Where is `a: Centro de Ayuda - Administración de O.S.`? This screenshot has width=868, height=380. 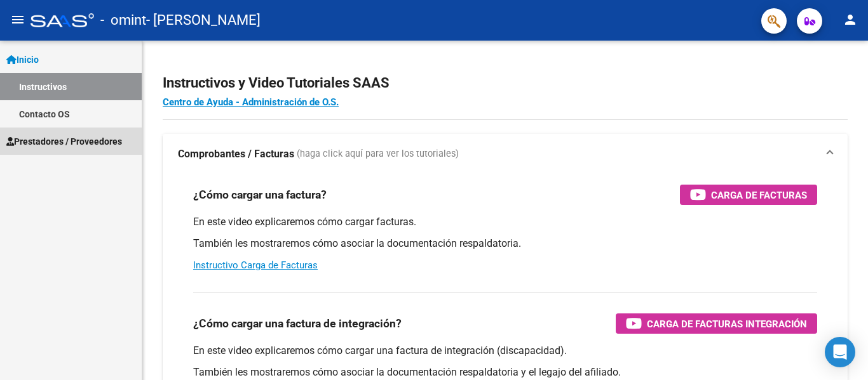 a: Centro de Ayuda - Administración de O.S. is located at coordinates (250, 103).